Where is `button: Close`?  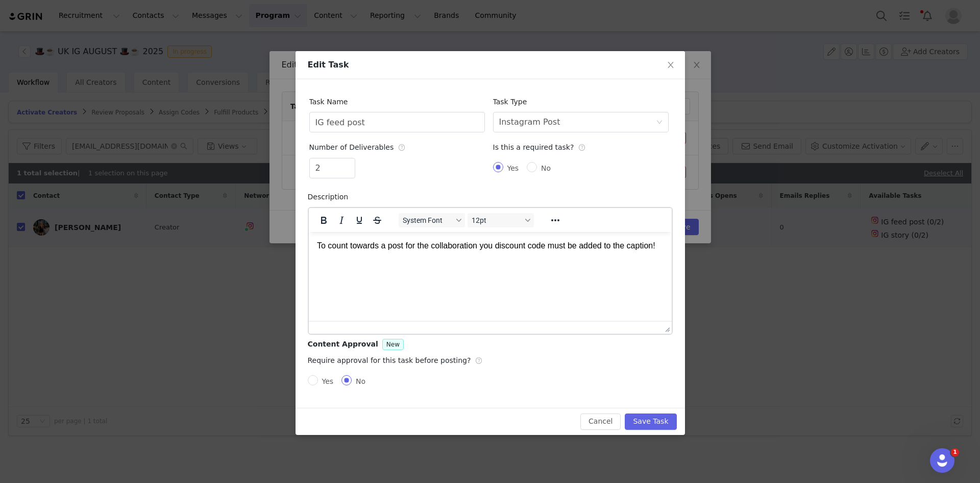 button: Close is located at coordinates (671, 66).